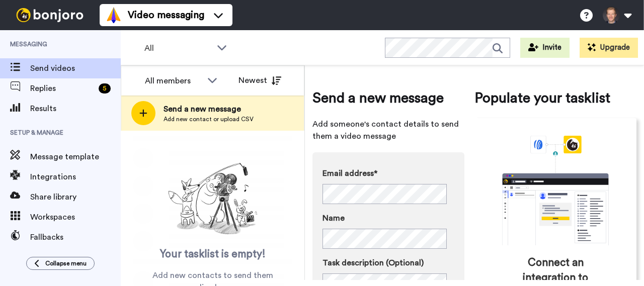 Image resolution: width=644 pixels, height=286 pixels. Describe the element at coordinates (389, 130) in the screenshot. I see `span: Add someone's contact details to send them a video message` at that location.